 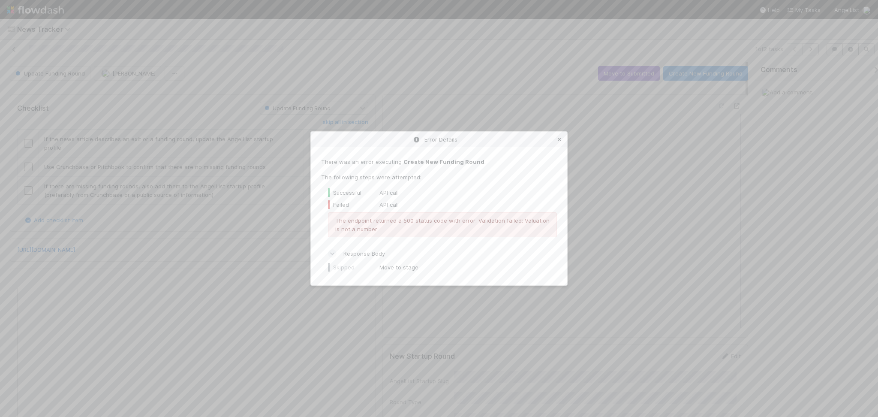 I want to click on p: There was an error executing ., so click(x=439, y=162).